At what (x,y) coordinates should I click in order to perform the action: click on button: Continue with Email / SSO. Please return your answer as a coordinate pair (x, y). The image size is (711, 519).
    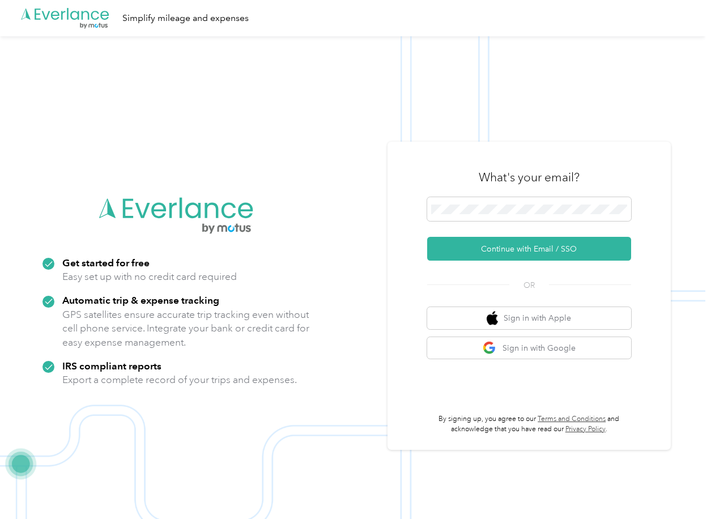
    Looking at the image, I should click on (529, 249).